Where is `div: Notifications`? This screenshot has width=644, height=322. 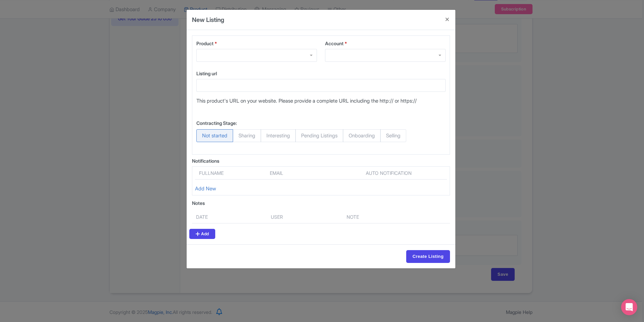 div: Notifications is located at coordinates (321, 160).